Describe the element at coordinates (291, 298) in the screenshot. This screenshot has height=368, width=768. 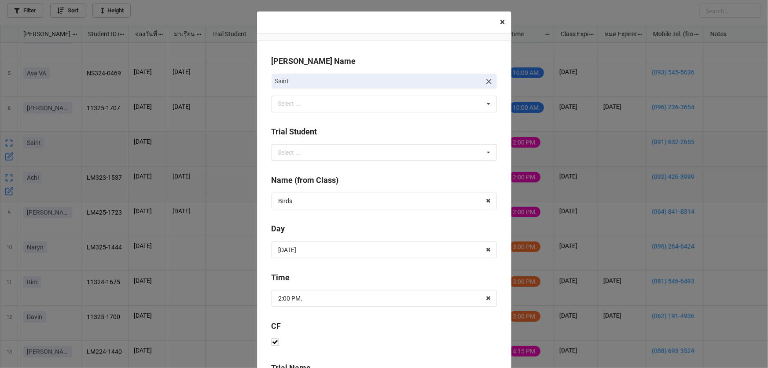
I see `div: 2:00 PM.` at that location.